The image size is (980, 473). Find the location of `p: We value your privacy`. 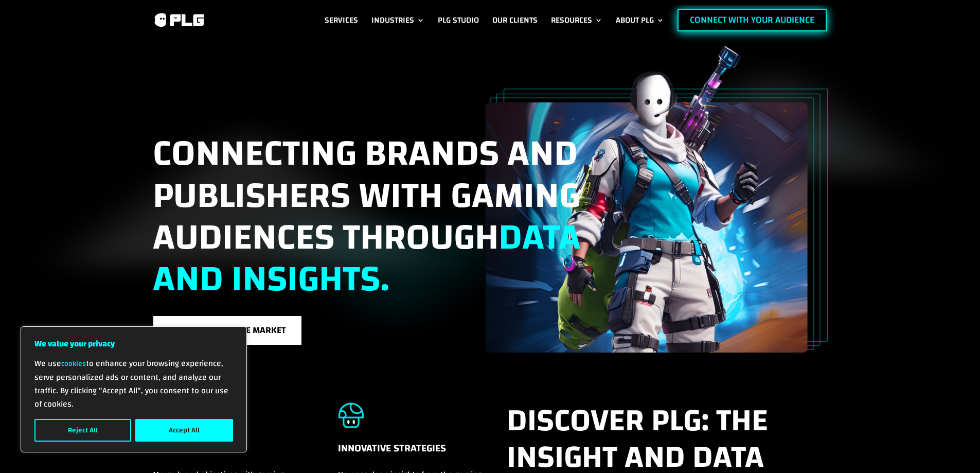

p: We value your privacy is located at coordinates (134, 344).